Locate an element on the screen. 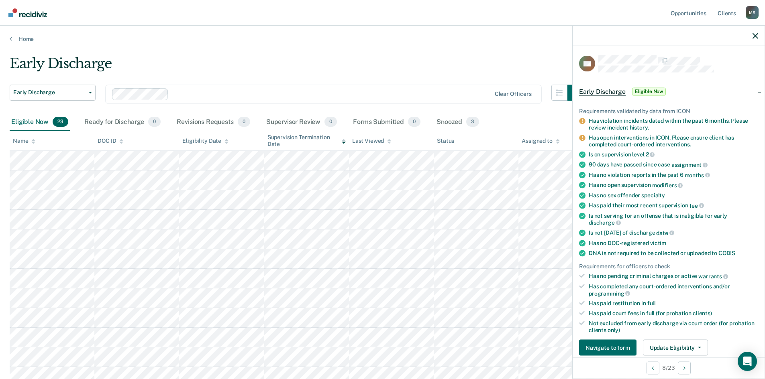 The image size is (765, 379). div: Revisions Requests is located at coordinates (213, 122).